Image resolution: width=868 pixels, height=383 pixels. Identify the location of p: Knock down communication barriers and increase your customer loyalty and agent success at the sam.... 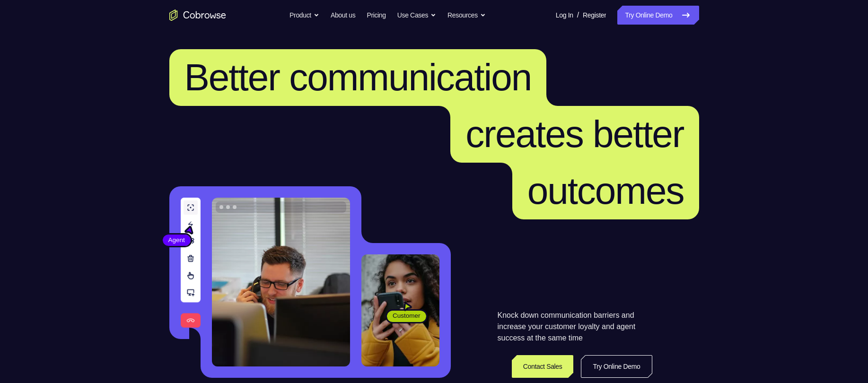
(575, 327).